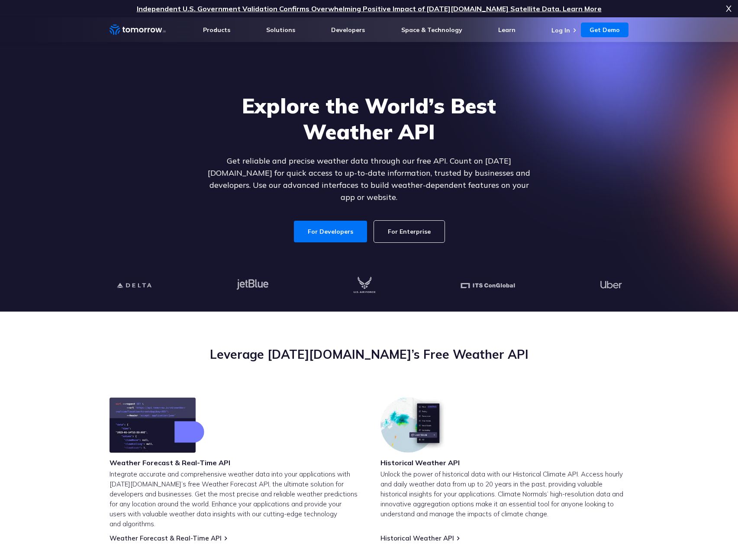 This screenshot has height=560, width=738. I want to click on h3: Weather Forecast & Real-Time API, so click(169, 463).